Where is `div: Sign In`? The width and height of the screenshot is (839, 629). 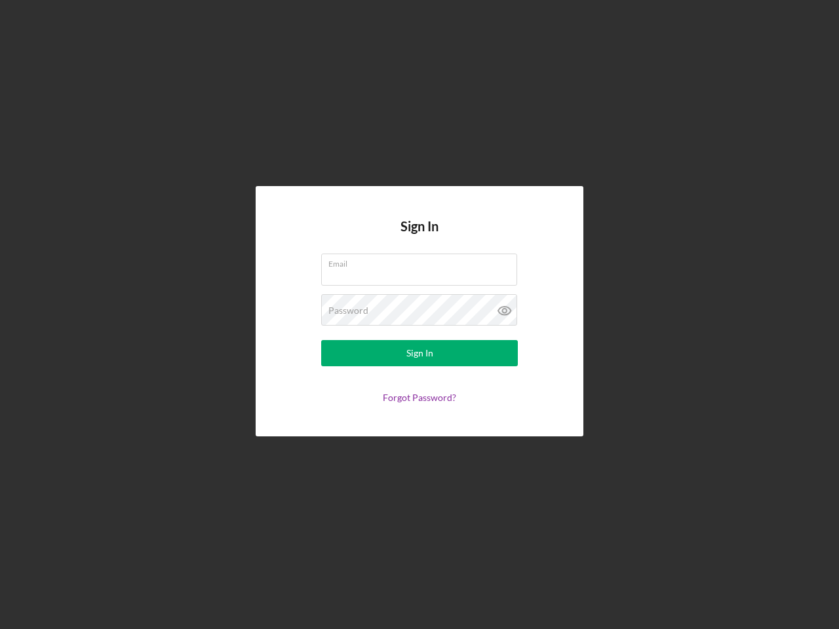 div: Sign In is located at coordinates (419, 353).